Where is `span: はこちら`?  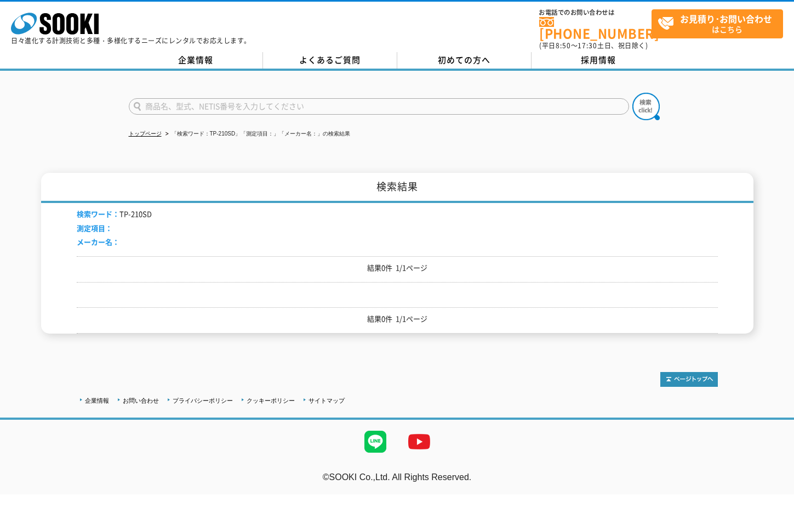
span: はこちら is located at coordinates (720, 24).